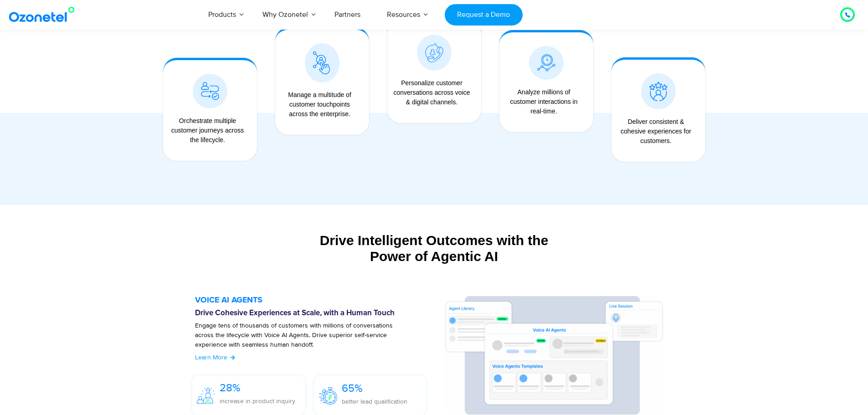 This screenshot has width=868, height=415. Describe the element at coordinates (353, 388) in the screenshot. I see `span: 65%` at that location.